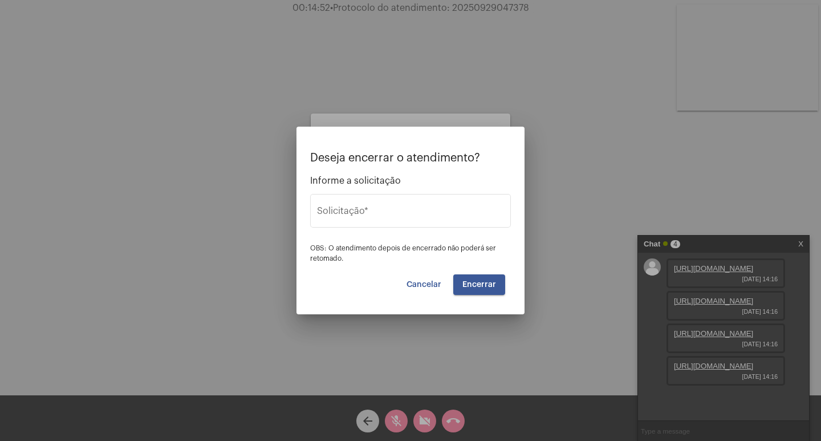 The width and height of the screenshot is (821, 441). I want to click on button: Encerrar, so click(479, 284).